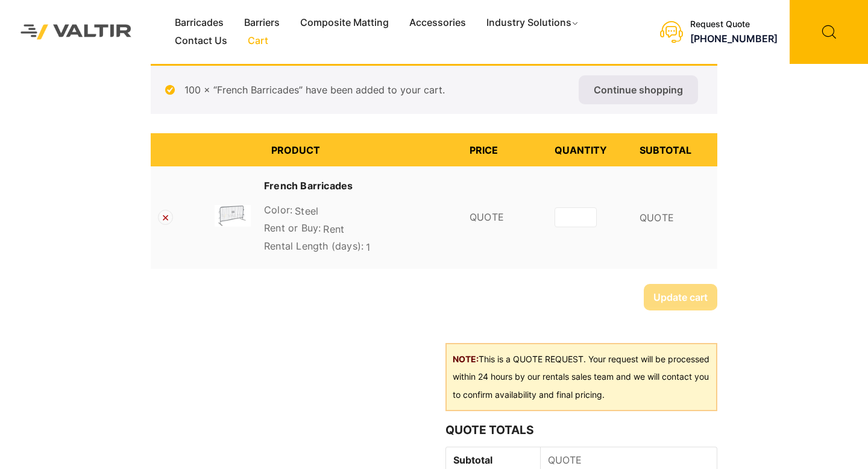 The height and width of the screenshot is (469, 868). Describe the element at coordinates (674, 149) in the screenshot. I see `th: Subtotal` at that location.